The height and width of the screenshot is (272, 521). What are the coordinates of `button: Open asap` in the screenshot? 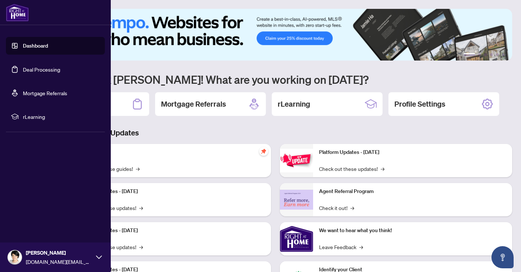 It's located at (503, 257).